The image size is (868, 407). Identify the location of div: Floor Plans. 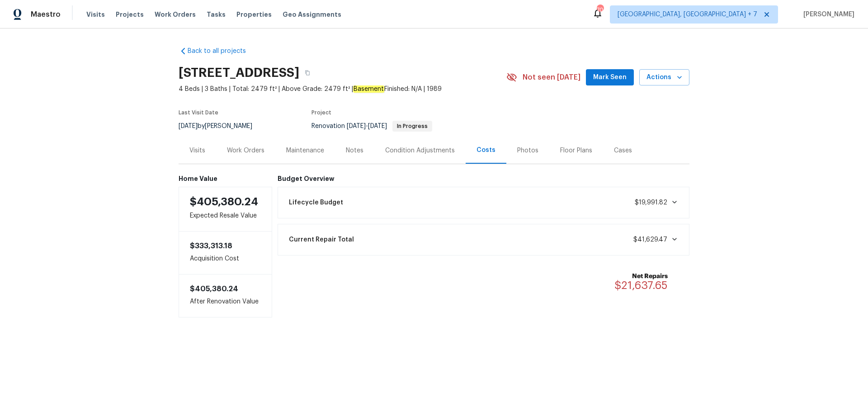
(576, 151).